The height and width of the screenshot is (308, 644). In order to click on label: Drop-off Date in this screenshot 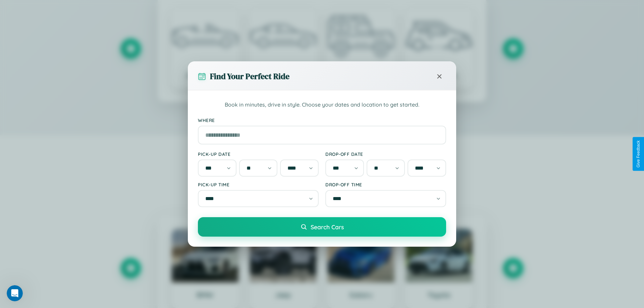, I will do `click(386, 154)`.